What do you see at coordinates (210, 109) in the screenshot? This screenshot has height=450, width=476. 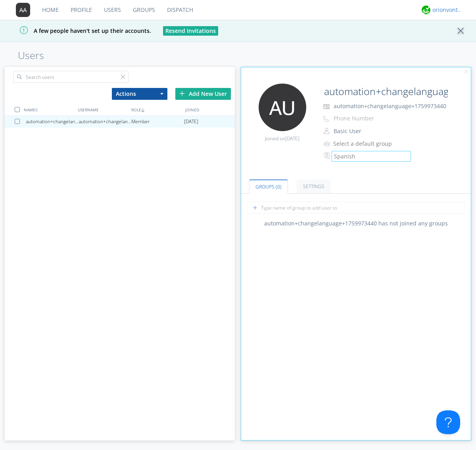 I see `div: JOINED` at bounding box center [210, 109].